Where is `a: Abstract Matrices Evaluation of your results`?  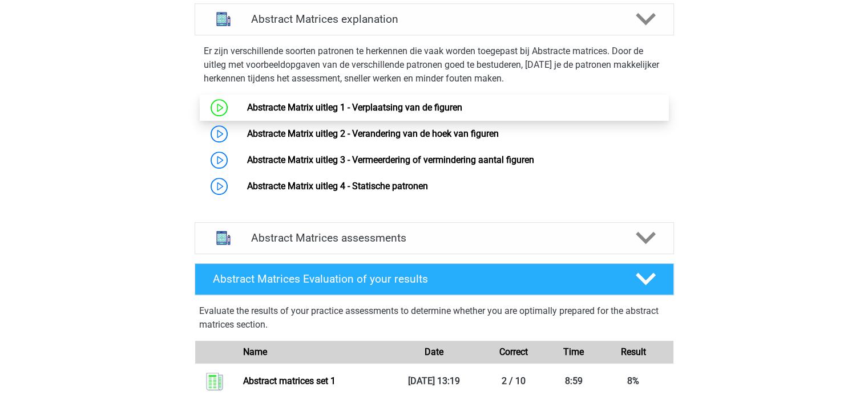 a: Abstract Matrices Evaluation of your results is located at coordinates (434, 280).